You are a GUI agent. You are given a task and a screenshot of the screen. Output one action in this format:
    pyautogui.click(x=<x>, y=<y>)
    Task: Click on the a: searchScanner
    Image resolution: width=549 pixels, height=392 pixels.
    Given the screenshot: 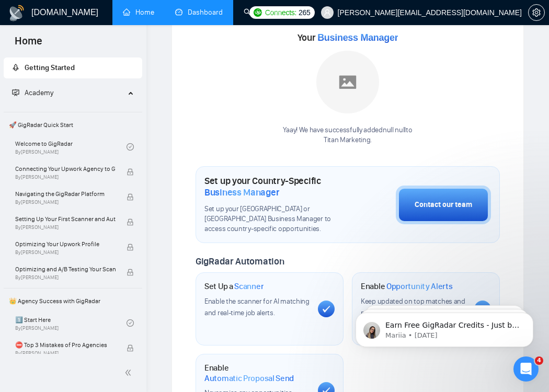 What is the action you would take?
    pyautogui.click(x=263, y=12)
    